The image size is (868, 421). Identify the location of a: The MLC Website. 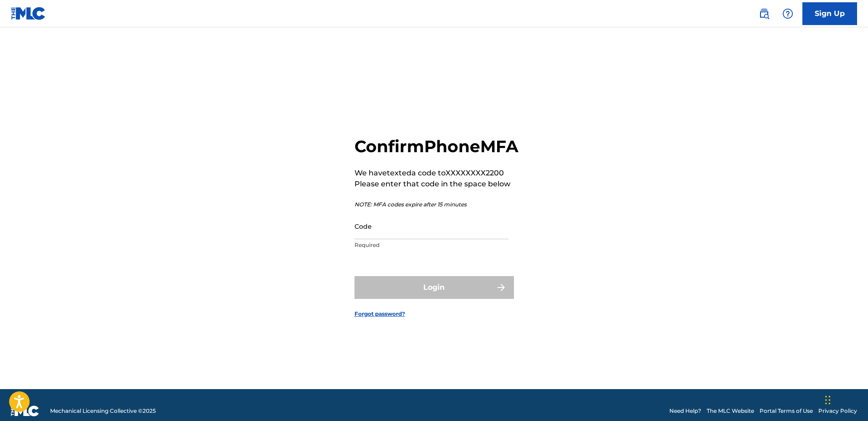
(730, 411).